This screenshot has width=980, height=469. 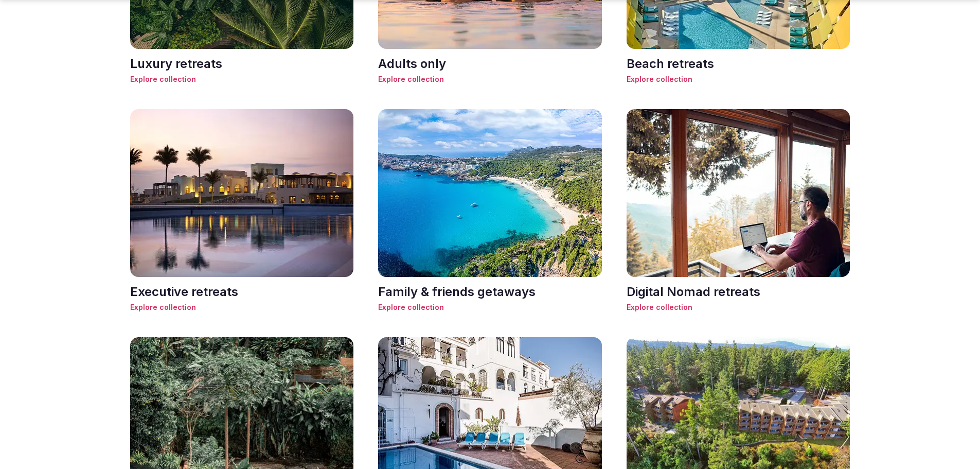 What do you see at coordinates (242, 64) in the screenshot?
I see `h3: Luxury retreats` at bounding box center [242, 64].